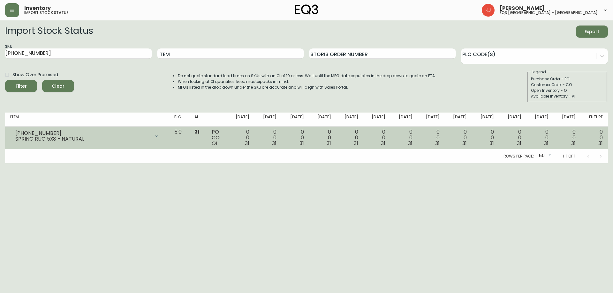 The image size is (613, 293). I want to click on div: Open Inventory - OI, so click(567, 91).